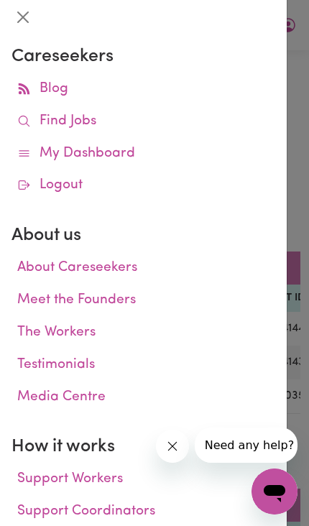 This screenshot has height=526, width=309. Describe the element at coordinates (55, 17) in the screenshot. I see `span: Need any help?` at that location.